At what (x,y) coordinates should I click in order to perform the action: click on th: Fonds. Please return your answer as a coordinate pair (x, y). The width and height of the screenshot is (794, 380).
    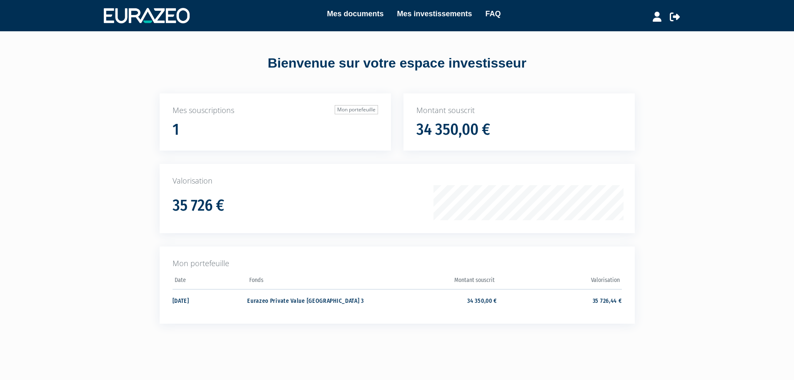
    Looking at the image, I should click on (309, 281).